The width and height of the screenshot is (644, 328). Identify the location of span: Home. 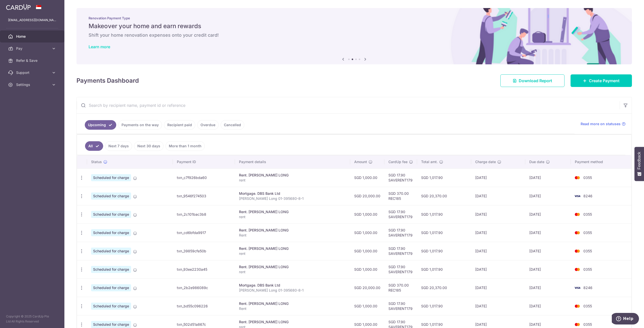
(33, 37).